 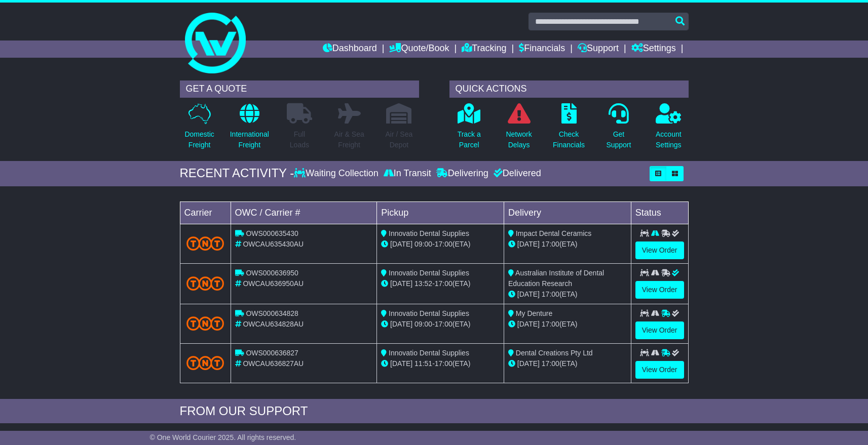 I want to click on a: AccountSettings, so click(x=669, y=129).